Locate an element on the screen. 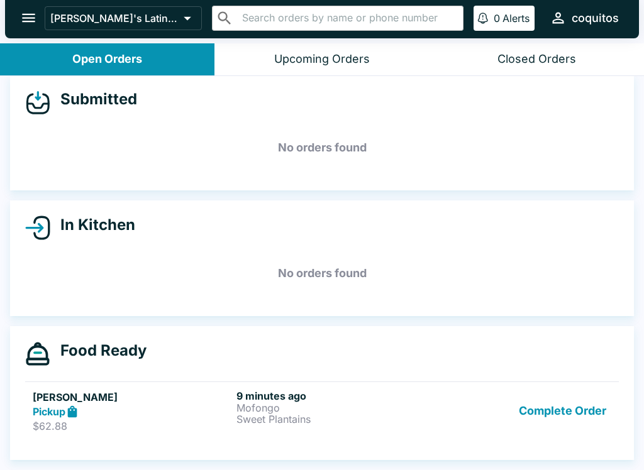 This screenshot has height=470, width=644. button: coquitos is located at coordinates (584, 18).